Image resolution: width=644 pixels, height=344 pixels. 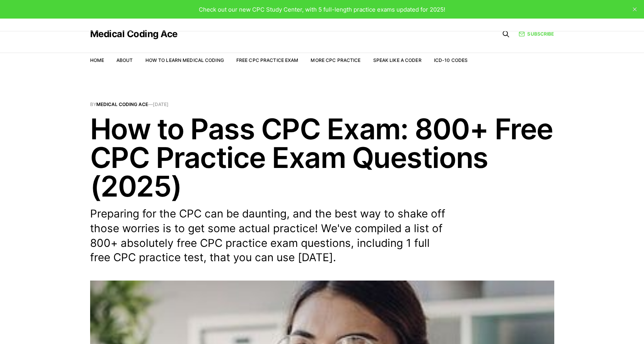 What do you see at coordinates (322, 104) in the screenshot?
I see `span: By —` at bounding box center [322, 104].